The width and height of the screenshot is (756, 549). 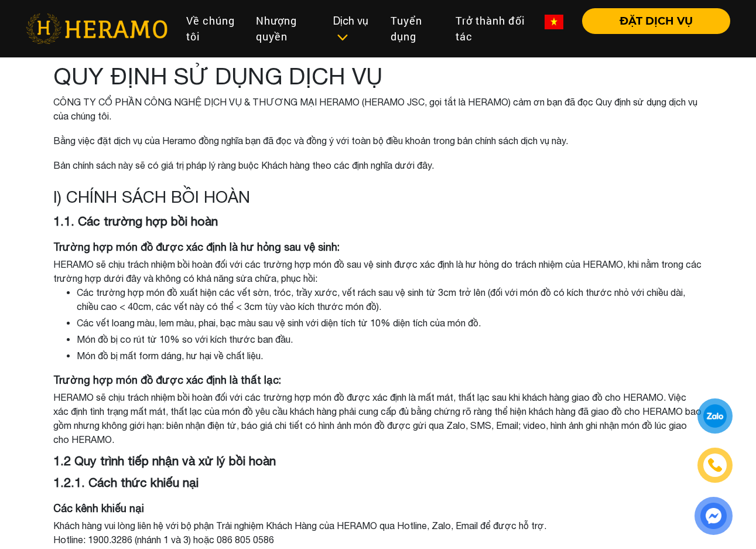 What do you see at coordinates (378, 526) in the screenshot?
I see `div: Khách hàng vui lòng liên hệ với bộ phận Trải nghiệm Khách Hàng của HERAMO qua Hotline, Zalo, Emai...` at bounding box center [378, 526].